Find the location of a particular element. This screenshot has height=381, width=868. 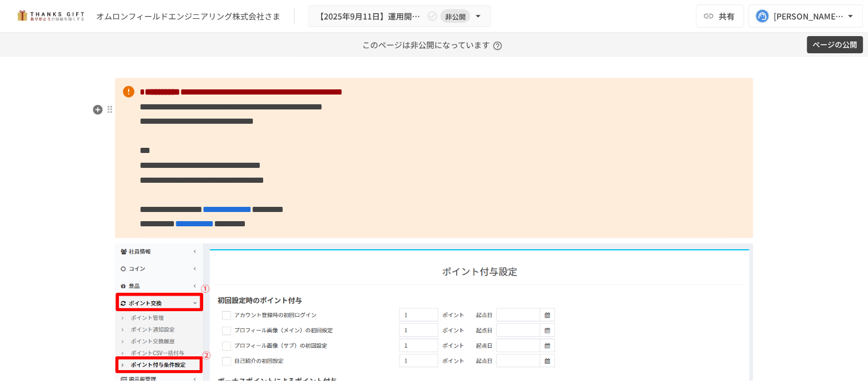

span: 非公開 is located at coordinates (455, 16).